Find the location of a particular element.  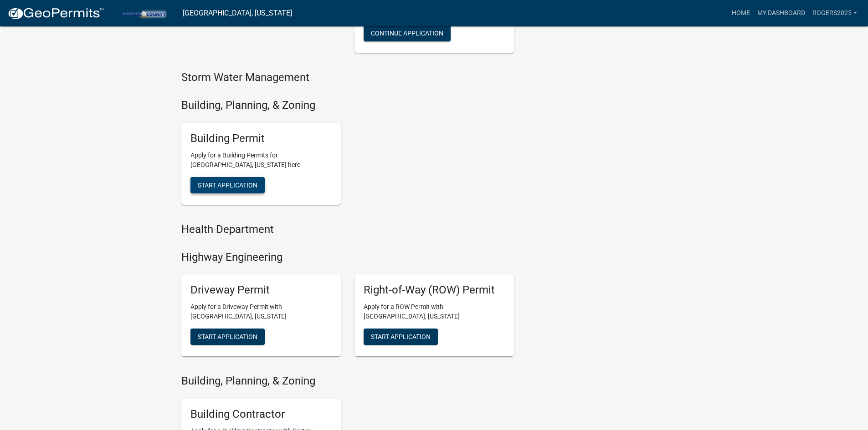

h4: Storm Water Management is located at coordinates (348, 77).